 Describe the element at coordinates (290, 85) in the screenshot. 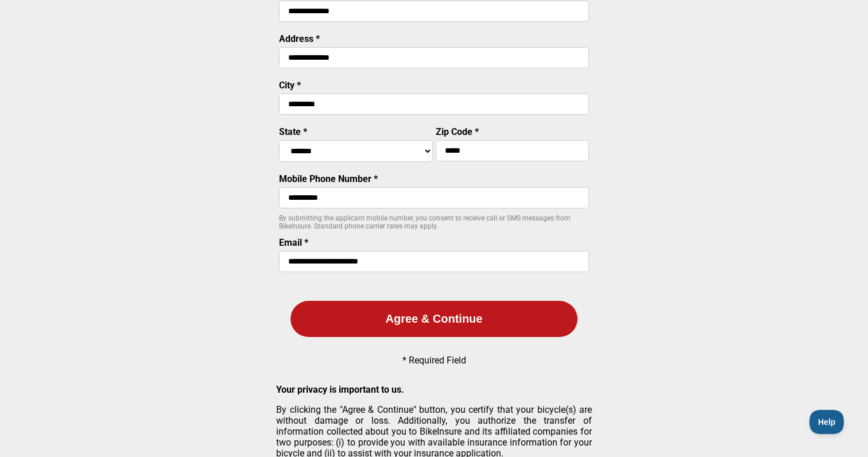

I see `label: City *` at that location.